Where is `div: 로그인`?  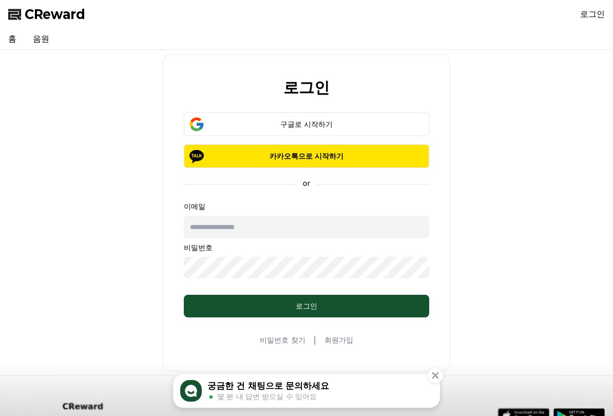
div: 로그인 is located at coordinates (306, 306).